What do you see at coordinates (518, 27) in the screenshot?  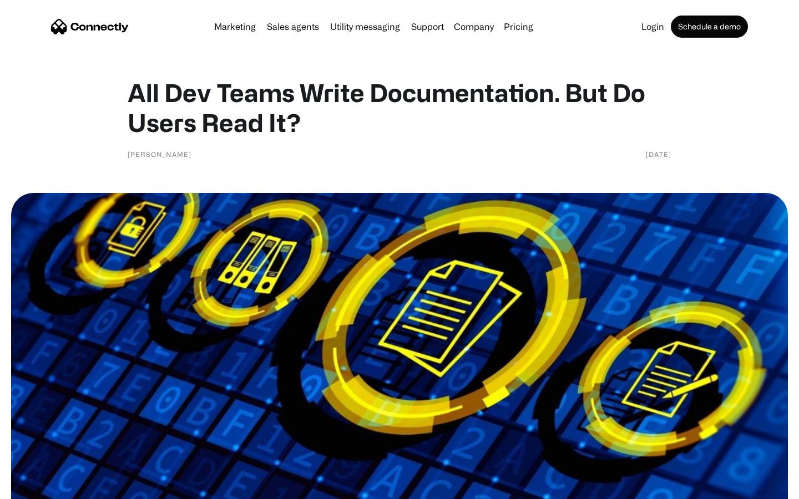 I see `a: Pricing` at bounding box center [518, 27].